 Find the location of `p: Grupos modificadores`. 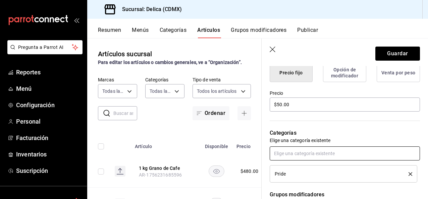

p: Grupos modificadores is located at coordinates (345, 195).